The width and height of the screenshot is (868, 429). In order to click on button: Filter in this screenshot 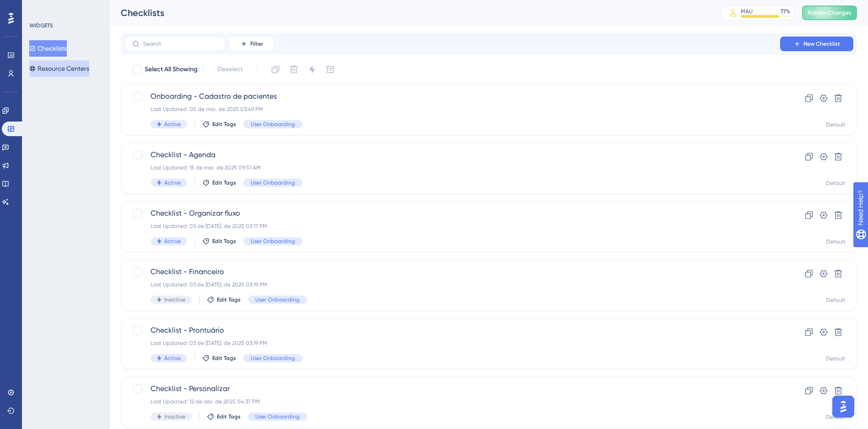, I will do `click(252, 44)`.